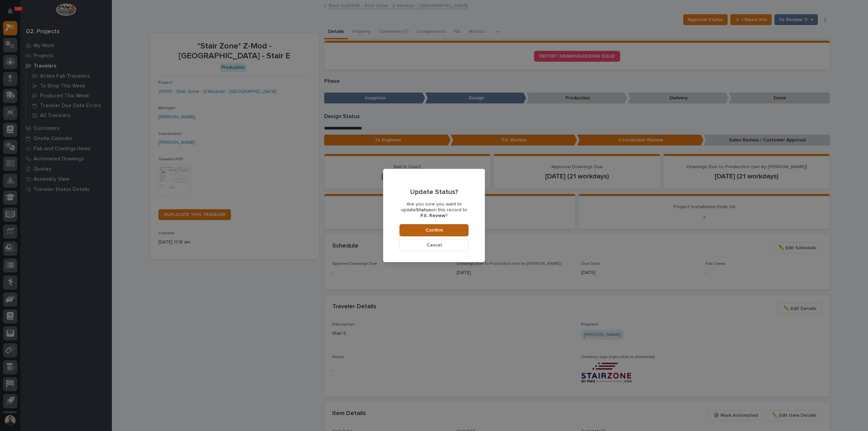 This screenshot has height=431, width=868. I want to click on span: Confirm, so click(434, 230).